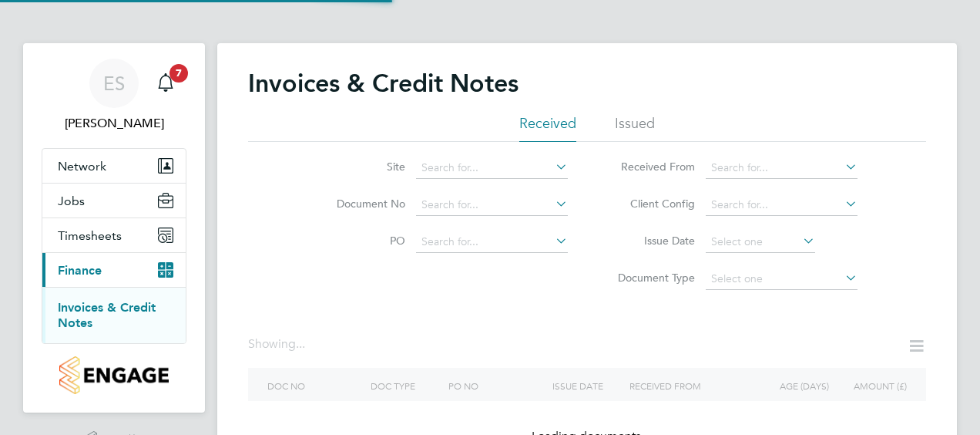 The height and width of the screenshot is (435, 980). I want to click on nav: Main navigation, so click(114, 227).